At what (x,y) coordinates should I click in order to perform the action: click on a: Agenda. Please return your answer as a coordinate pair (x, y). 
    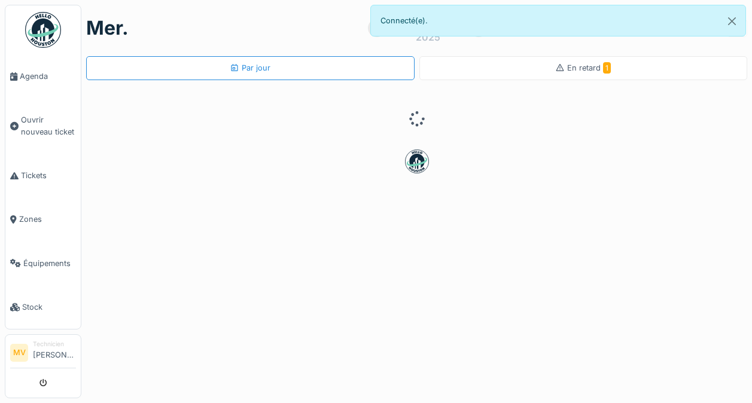
    Looking at the image, I should click on (43, 76).